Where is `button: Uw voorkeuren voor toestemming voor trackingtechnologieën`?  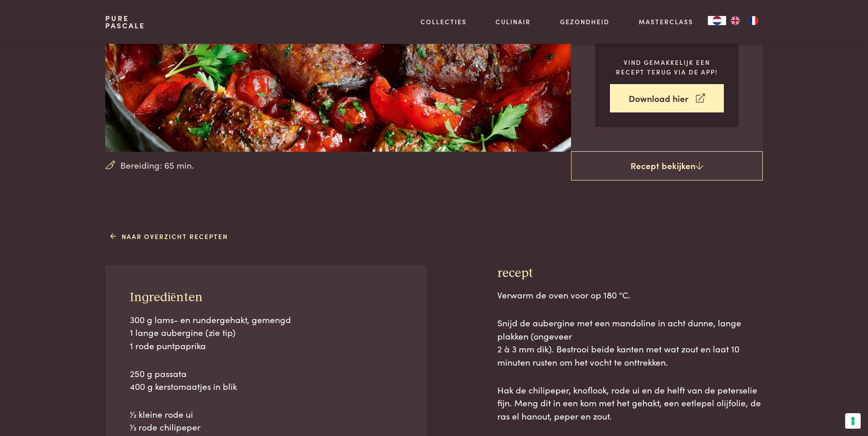 button: Uw voorkeuren voor toestemming voor trackingtechnologieën is located at coordinates (854, 422).